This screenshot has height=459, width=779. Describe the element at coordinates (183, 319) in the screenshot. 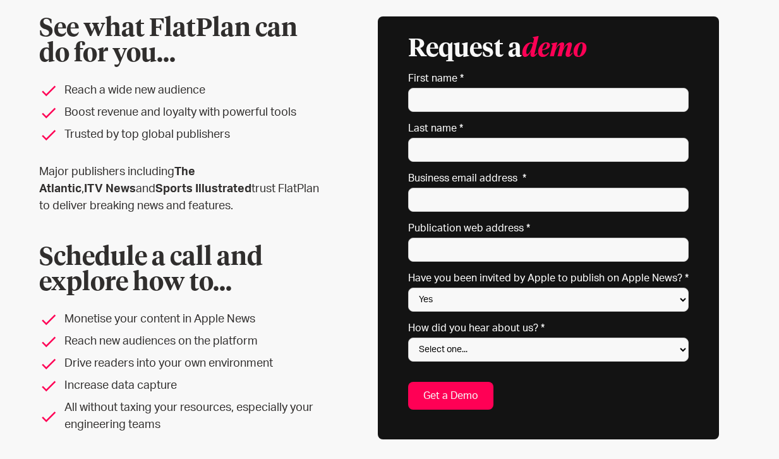

I see `li: Monetise your content in Apple News` at that location.